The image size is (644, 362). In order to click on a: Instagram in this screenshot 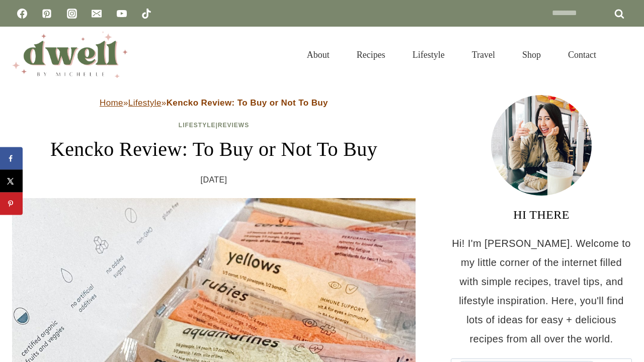, I will do `click(72, 13)`.